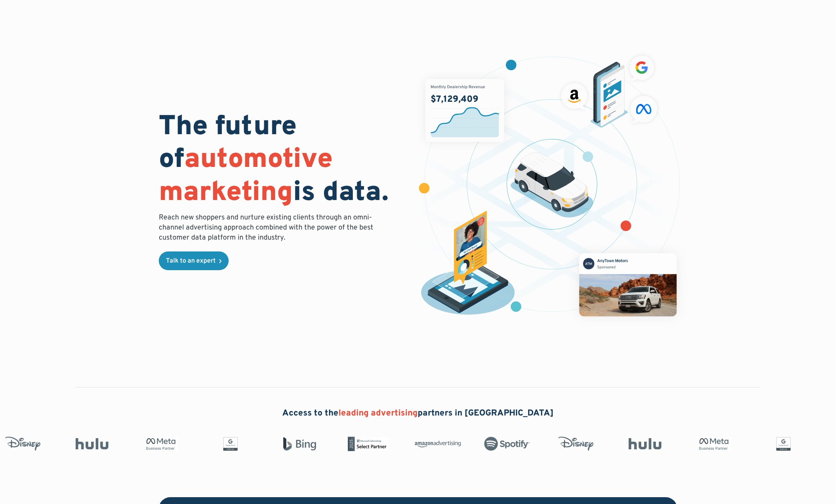 This screenshot has height=504, width=836. What do you see at coordinates (468, 264) in the screenshot?
I see `img: persona of a buyer` at bounding box center [468, 264].